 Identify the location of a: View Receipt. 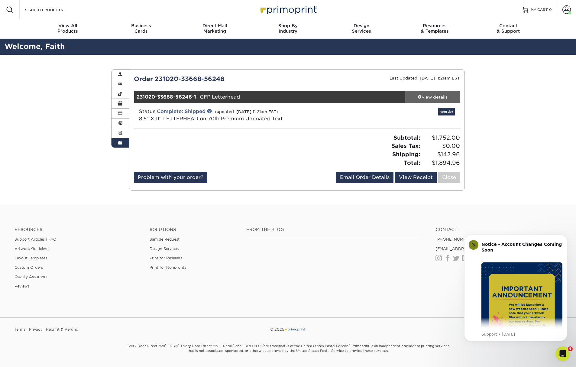
(416, 177).